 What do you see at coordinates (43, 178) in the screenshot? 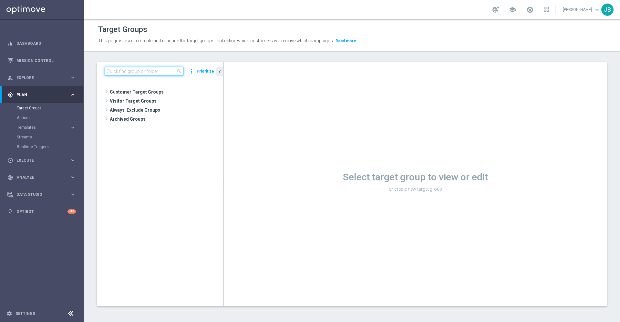
I see `span: Analyze` at bounding box center [43, 178].